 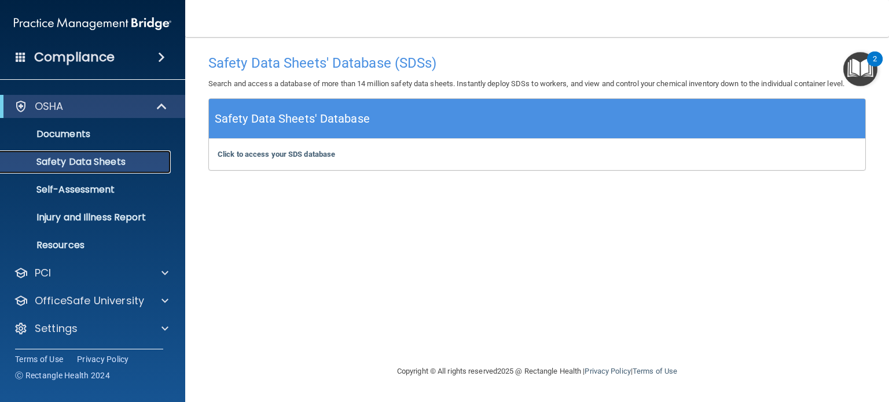 What do you see at coordinates (537, 372) in the screenshot?
I see `div: Copyright © All rights reserved 2025 @ Rectangle Health | |` at bounding box center [537, 372].